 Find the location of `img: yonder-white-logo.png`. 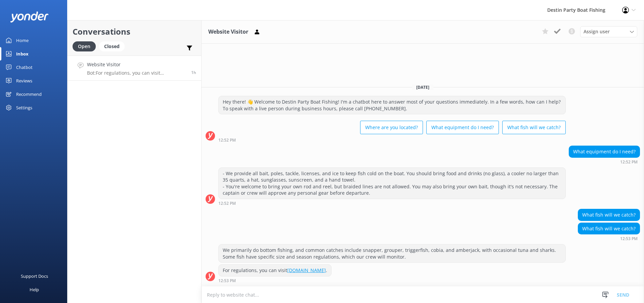

img: yonder-white-logo.png is located at coordinates (29, 17).